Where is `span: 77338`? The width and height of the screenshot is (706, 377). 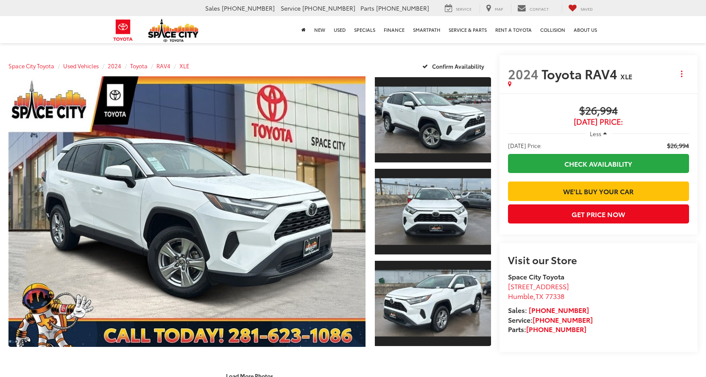
span: 77338 is located at coordinates (555, 296).